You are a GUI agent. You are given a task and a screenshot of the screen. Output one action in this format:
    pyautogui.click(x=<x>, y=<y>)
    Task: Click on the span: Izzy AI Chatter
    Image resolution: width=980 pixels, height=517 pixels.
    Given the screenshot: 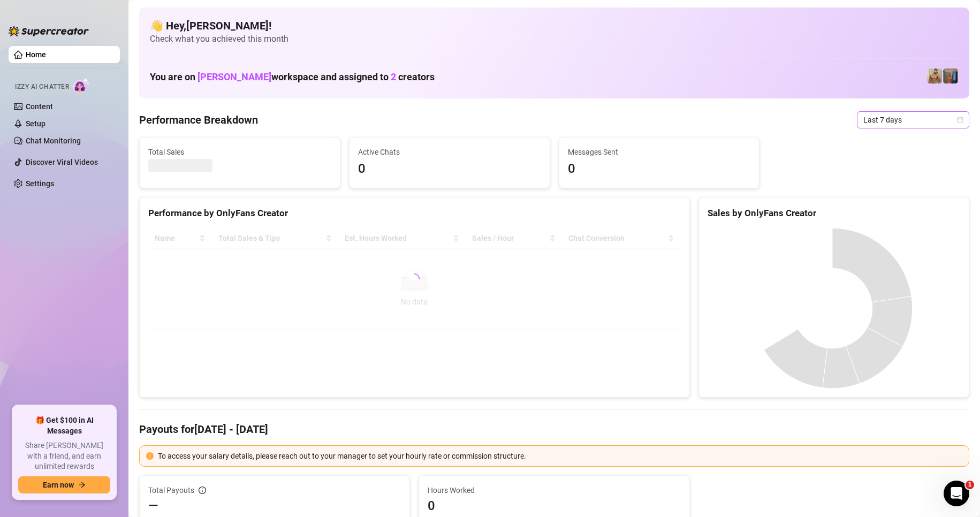 What is the action you would take?
    pyautogui.click(x=41, y=86)
    